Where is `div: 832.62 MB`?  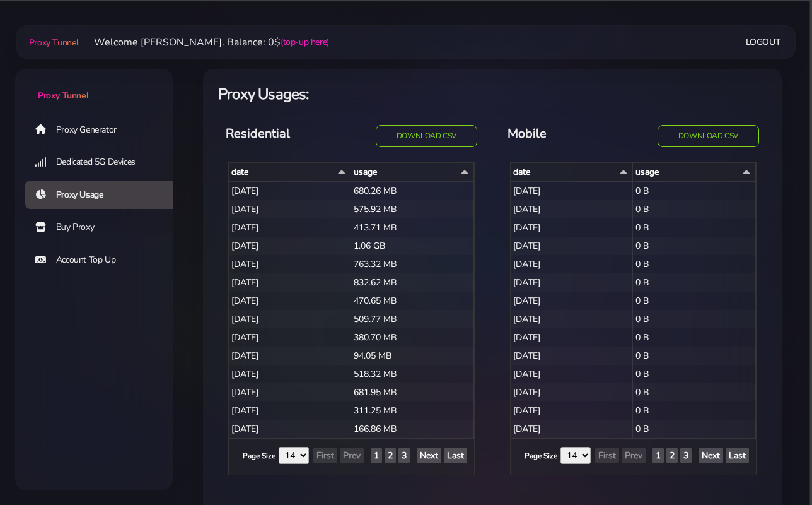
div: 832.62 MB is located at coordinates (412, 282).